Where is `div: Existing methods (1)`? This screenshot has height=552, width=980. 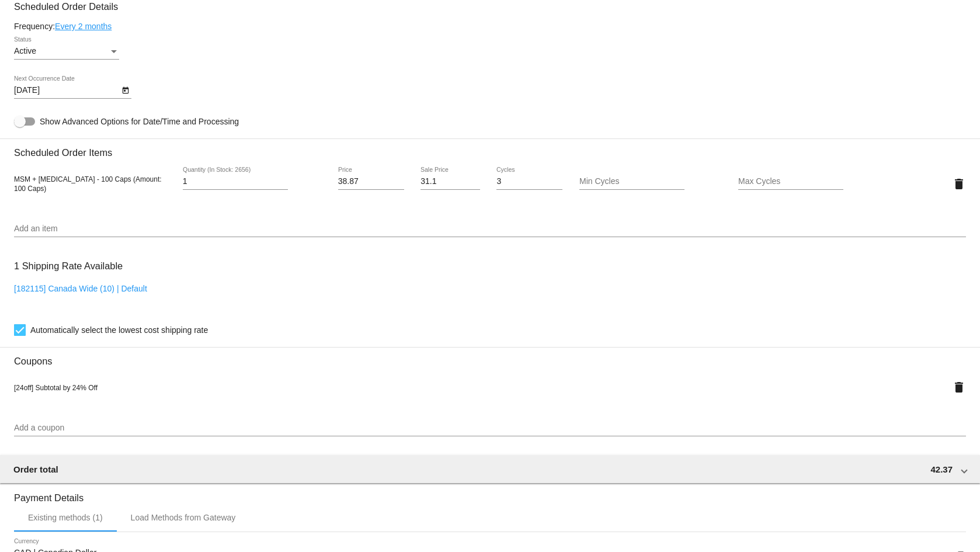
div: Existing methods (1) is located at coordinates (66, 517).